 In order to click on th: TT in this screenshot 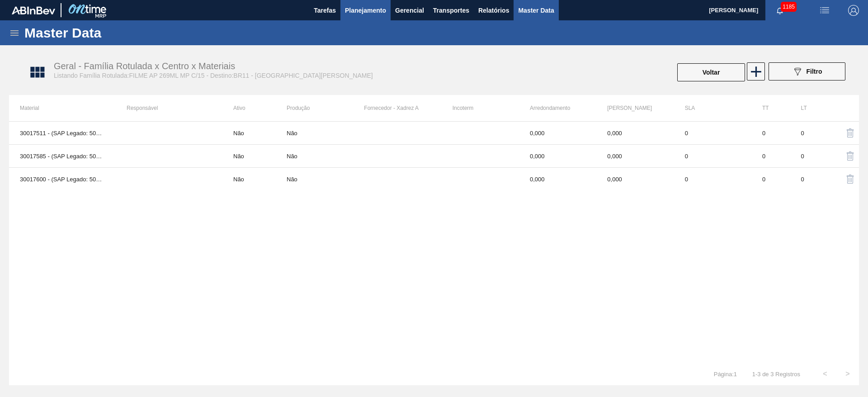, I will do `click(771, 108)`.